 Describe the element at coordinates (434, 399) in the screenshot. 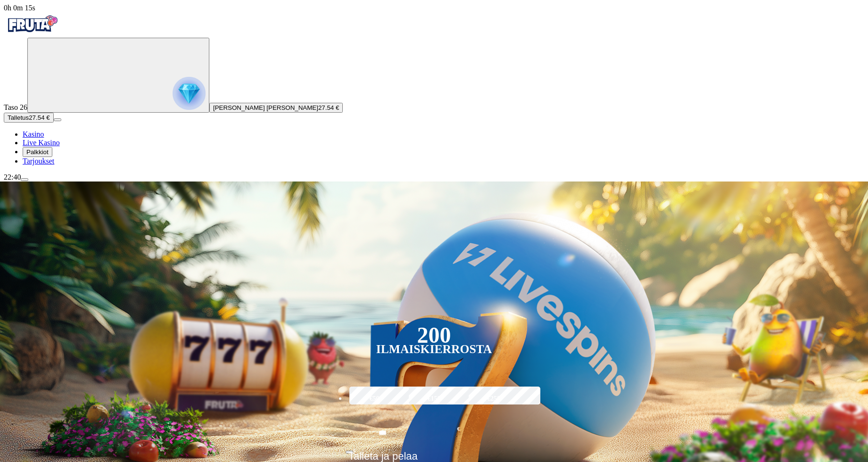

I see `label: €150` at that location.